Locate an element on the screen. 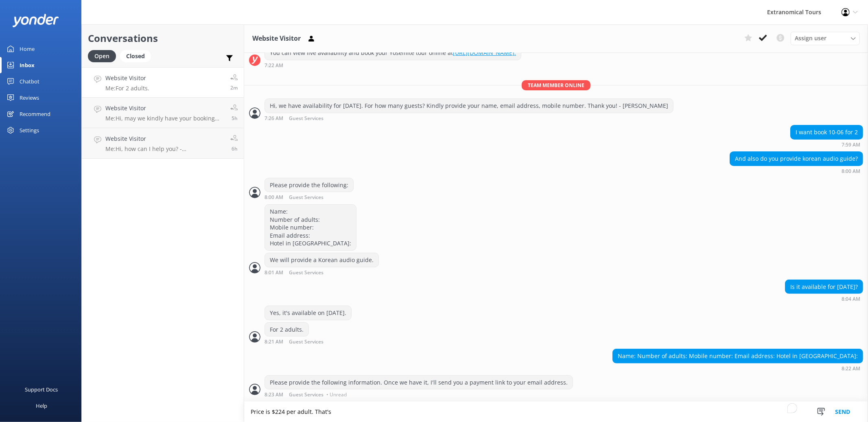 The image size is (868, 422). div: Reviews is located at coordinates (30, 98).